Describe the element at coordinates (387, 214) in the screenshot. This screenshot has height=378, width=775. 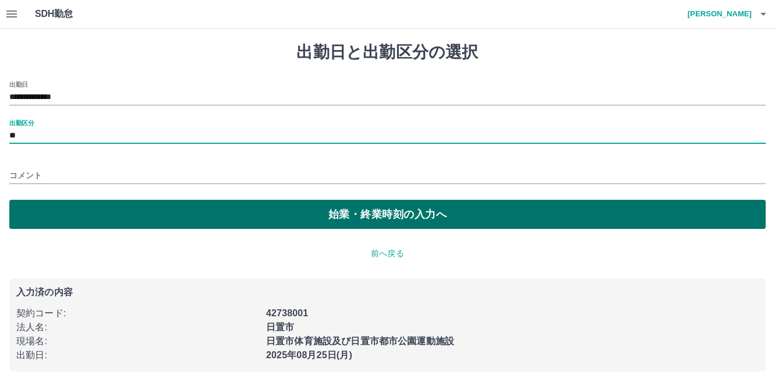
I see `button: 始業・終業時刻の入力へ` at that location.